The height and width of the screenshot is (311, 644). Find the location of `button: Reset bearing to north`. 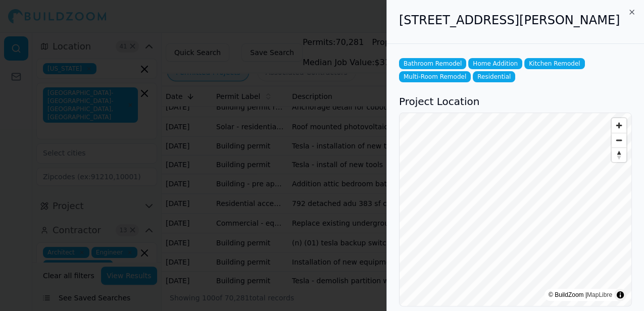

button: Reset bearing to north is located at coordinates (619, 155).